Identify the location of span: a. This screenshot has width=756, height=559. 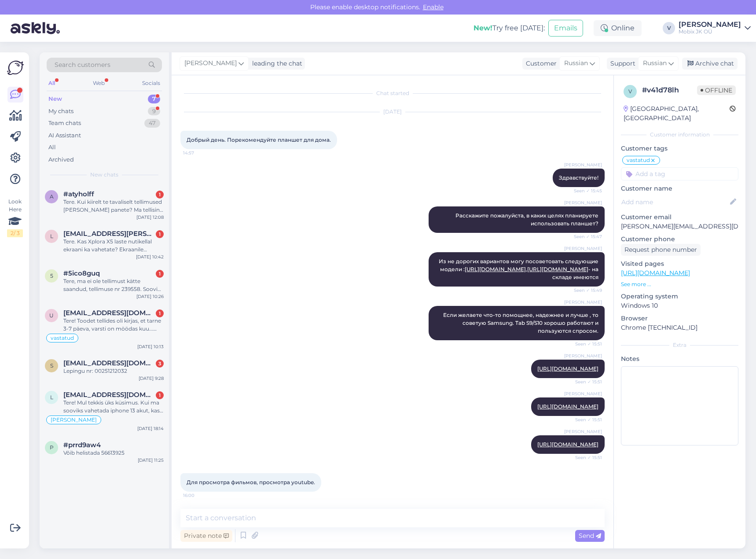
(51, 196).